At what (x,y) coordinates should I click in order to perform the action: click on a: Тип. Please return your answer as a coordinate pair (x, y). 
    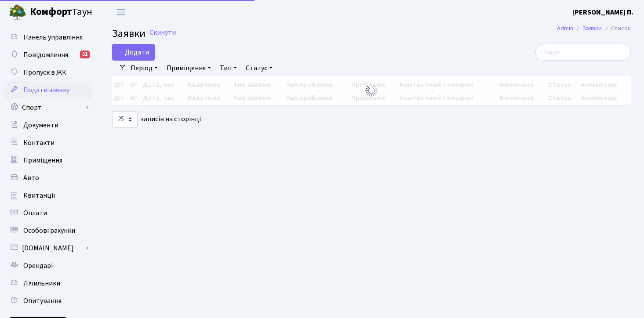
    Looking at the image, I should click on (228, 68).